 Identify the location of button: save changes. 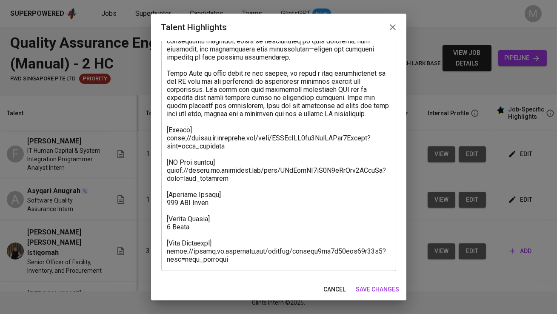
(378, 290).